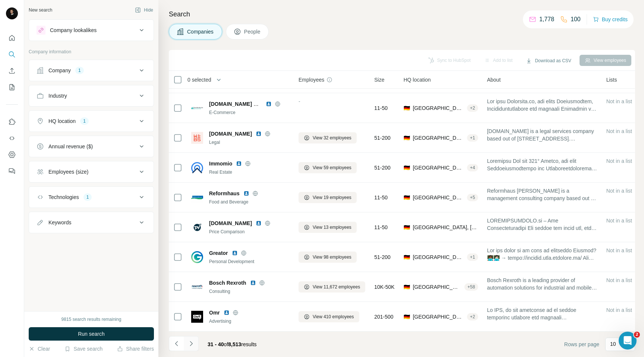 The width and height of the screenshot is (644, 357). Describe the element at coordinates (575, 20) in the screenshot. I see `p: 100` at that location.